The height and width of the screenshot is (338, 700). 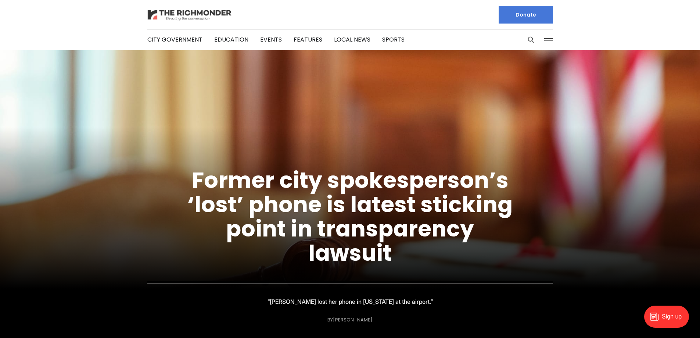 What do you see at coordinates (531, 40) in the screenshot?
I see `button: Search this site` at bounding box center [531, 40].